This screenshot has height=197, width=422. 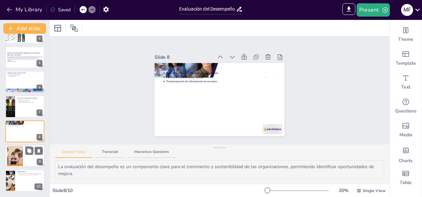 I want to click on div: Add text boxes, so click(x=405, y=82).